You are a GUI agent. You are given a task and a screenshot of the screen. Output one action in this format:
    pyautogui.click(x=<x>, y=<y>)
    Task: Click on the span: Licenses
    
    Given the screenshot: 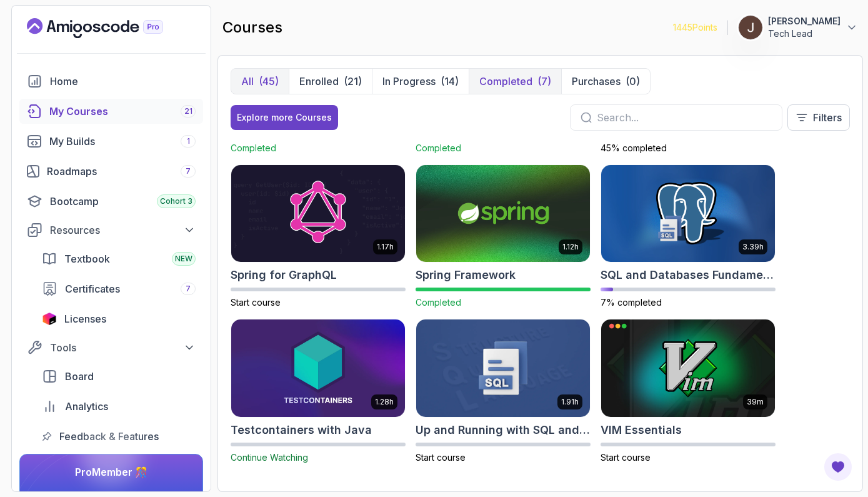 What is the action you would take?
    pyautogui.click(x=85, y=319)
    